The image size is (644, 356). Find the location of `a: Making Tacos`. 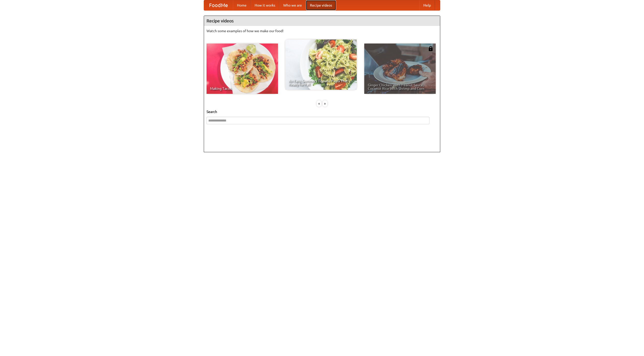

a: Making Tacos is located at coordinates (242, 69).